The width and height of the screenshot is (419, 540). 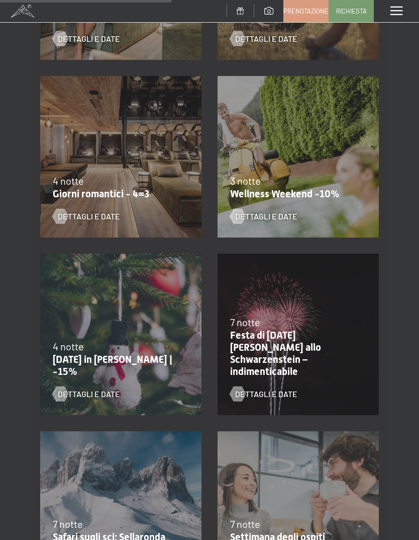 I want to click on a: Prenotazione, so click(x=306, y=11).